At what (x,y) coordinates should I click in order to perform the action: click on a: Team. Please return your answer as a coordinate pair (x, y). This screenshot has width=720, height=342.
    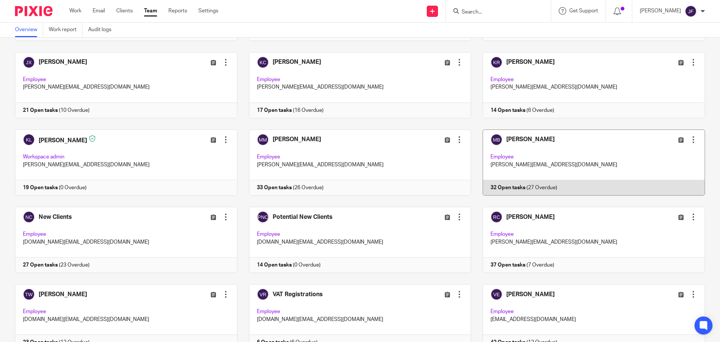
    Looking at the image, I should click on (150, 11).